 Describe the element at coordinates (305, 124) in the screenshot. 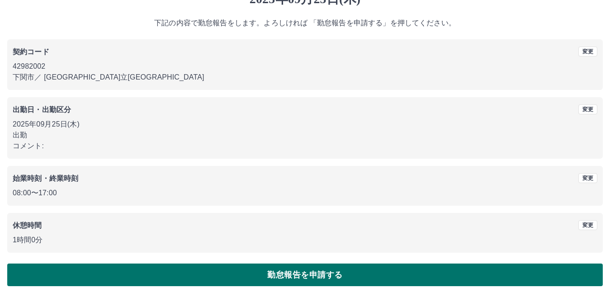

I see `p: 2025年09月25日(木)` at that location.